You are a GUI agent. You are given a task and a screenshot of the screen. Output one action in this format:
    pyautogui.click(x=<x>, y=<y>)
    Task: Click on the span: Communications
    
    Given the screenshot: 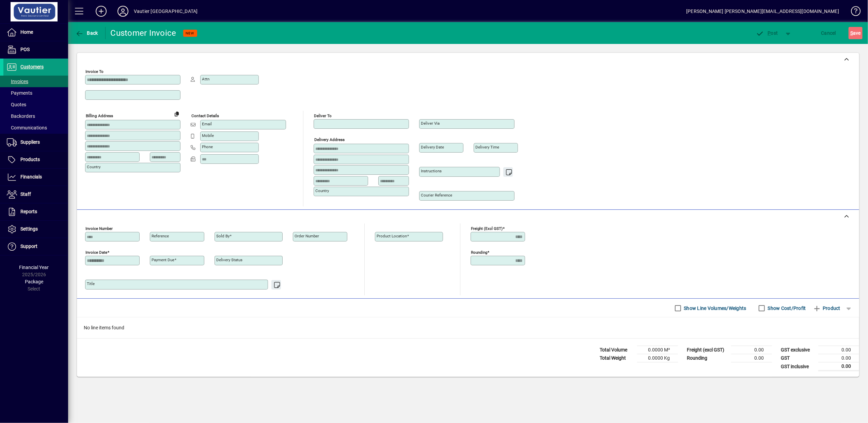 What is the action you would take?
    pyautogui.click(x=27, y=128)
    